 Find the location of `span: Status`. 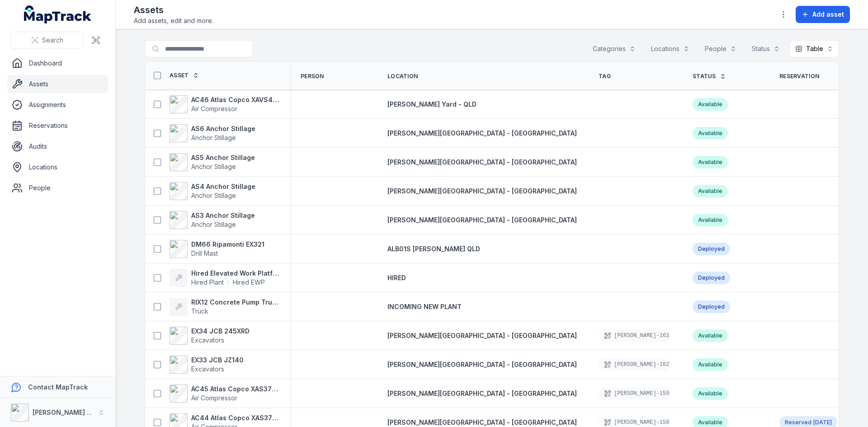

span: Status is located at coordinates (704, 76).